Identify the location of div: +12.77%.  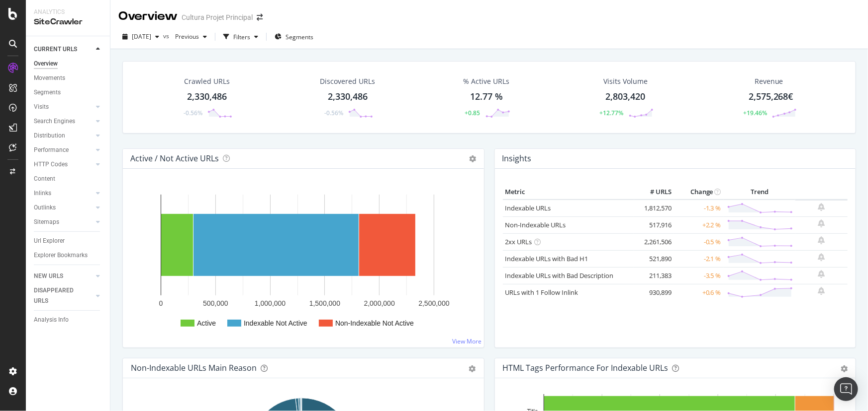
(612, 113).